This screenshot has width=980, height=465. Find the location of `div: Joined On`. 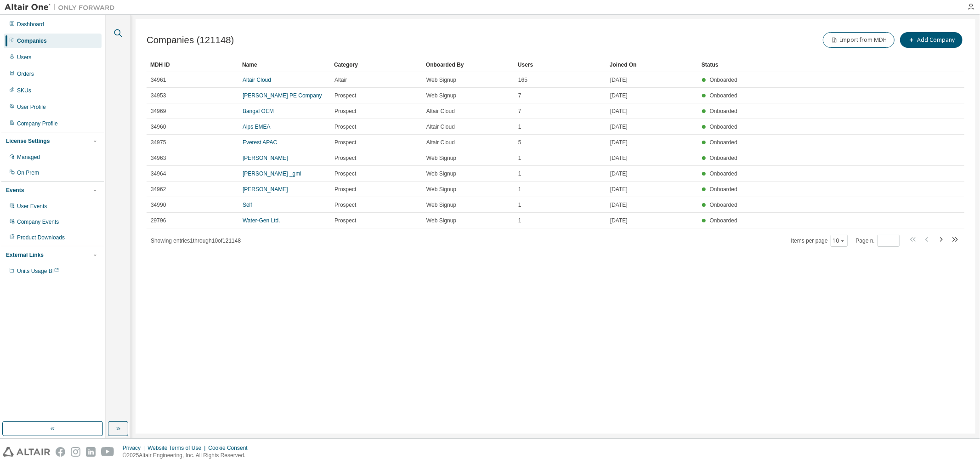

div: Joined On is located at coordinates (652, 65).